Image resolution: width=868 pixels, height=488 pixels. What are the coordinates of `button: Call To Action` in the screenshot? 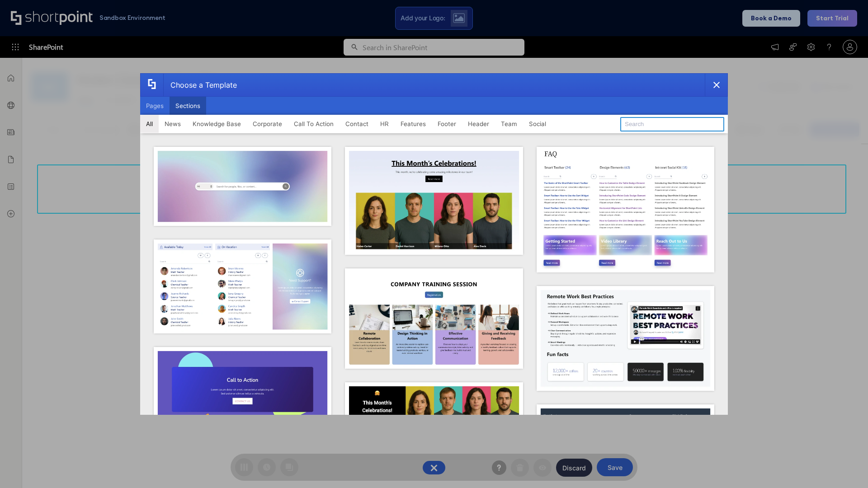 It's located at (314, 124).